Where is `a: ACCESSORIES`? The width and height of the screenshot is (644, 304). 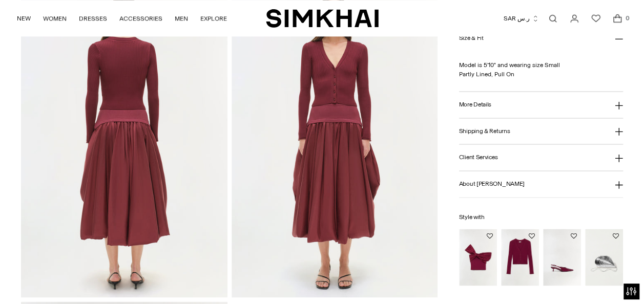
a: ACCESSORIES is located at coordinates (141, 18).